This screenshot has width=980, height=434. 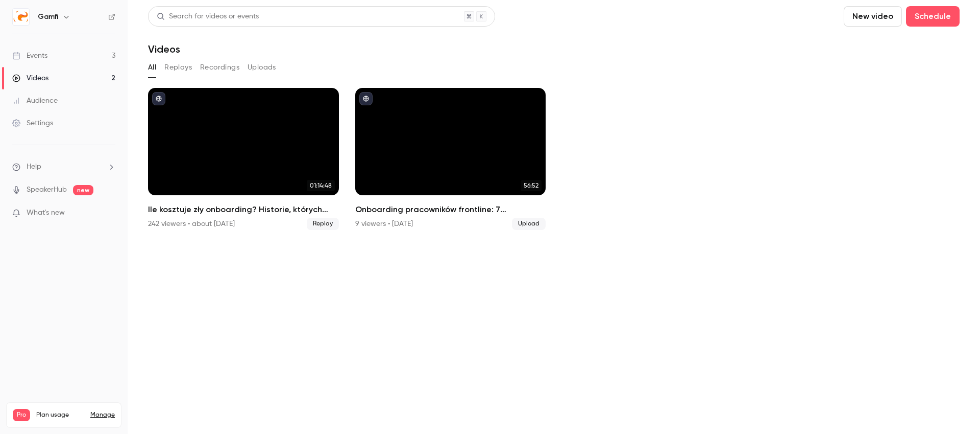 I want to click on li: Onboarding pracowników frontline: 7 problemów, 7 rozwiązań, so click(x=451, y=159).